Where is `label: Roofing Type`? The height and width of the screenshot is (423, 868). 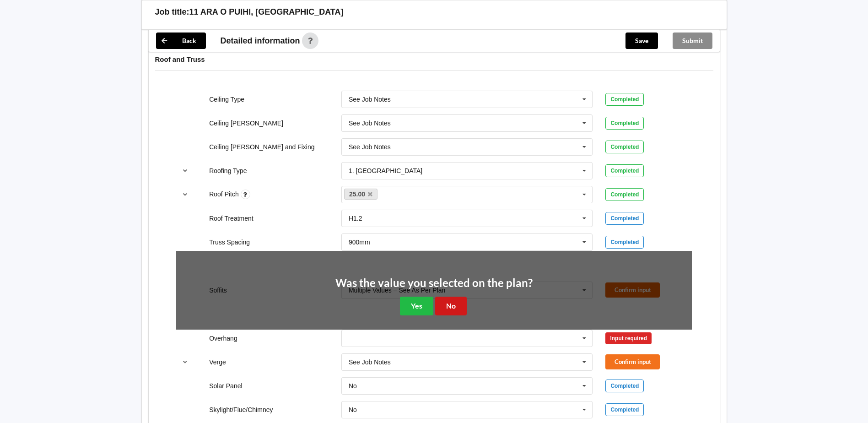
label: Roofing Type is located at coordinates (228, 171).